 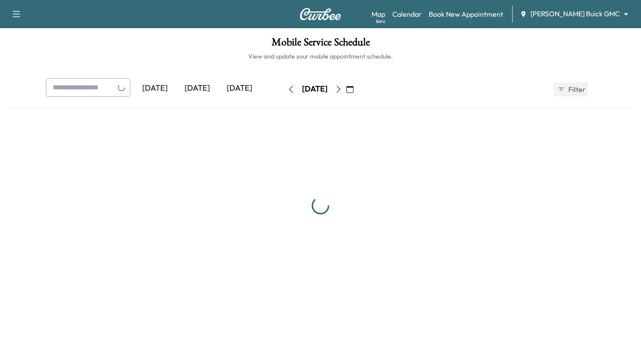 What do you see at coordinates (576, 89) in the screenshot?
I see `span: Filter` at bounding box center [576, 89].